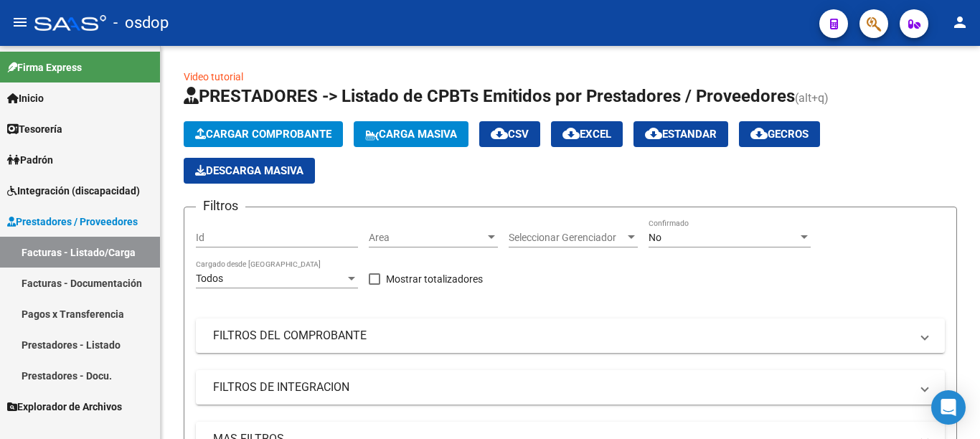  Describe the element at coordinates (510, 135) in the screenshot. I see `span: CSV` at that location.